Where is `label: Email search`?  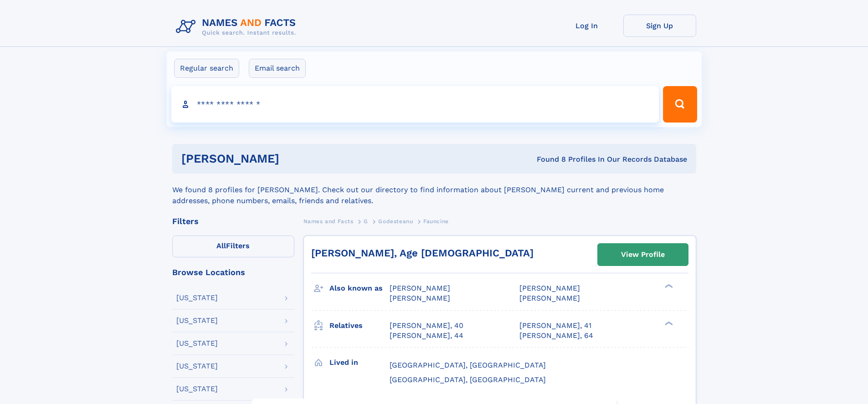 label: Email search is located at coordinates (277, 69).